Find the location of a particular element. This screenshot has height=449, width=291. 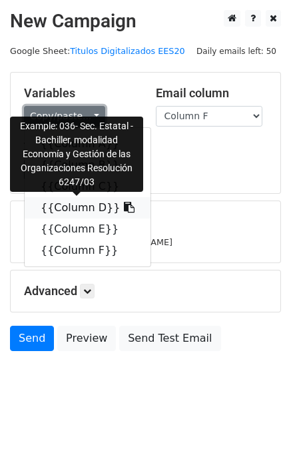

a: Send Test Email is located at coordinates (170, 338).